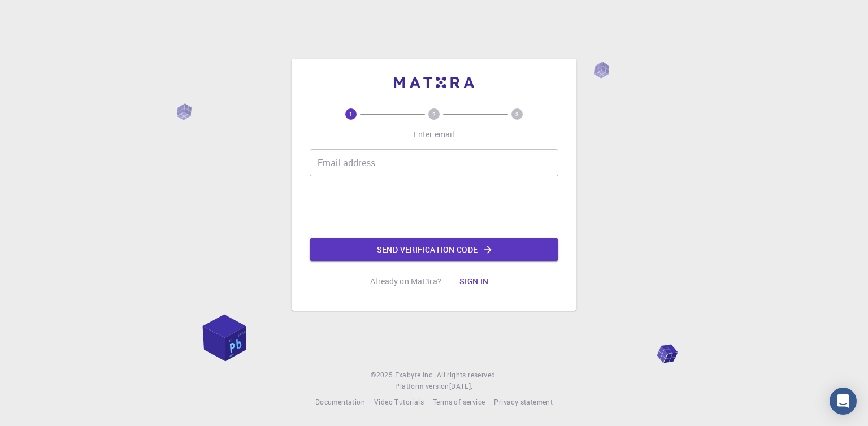 The height and width of the screenshot is (426, 868). What do you see at coordinates (523, 401) in the screenshot?
I see `span: Privacy statement` at bounding box center [523, 401].